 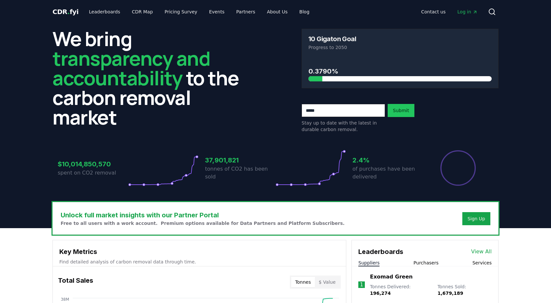 I want to click on a: Log in, so click(x=468, y=12).